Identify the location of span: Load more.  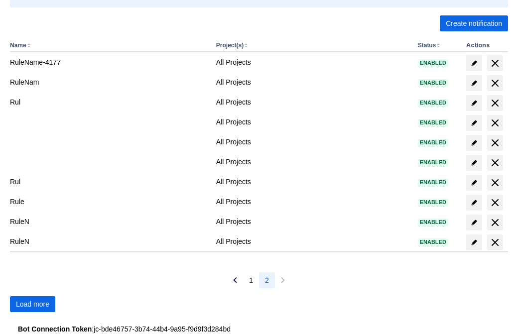
(32, 304).